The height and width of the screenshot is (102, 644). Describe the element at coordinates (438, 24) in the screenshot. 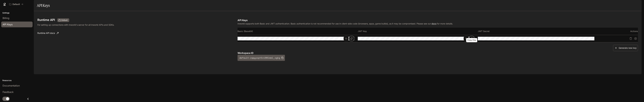

I see `p: Inworld supports both Basic and JWT authentication. Basic authentication is not recommended for u...` at that location.